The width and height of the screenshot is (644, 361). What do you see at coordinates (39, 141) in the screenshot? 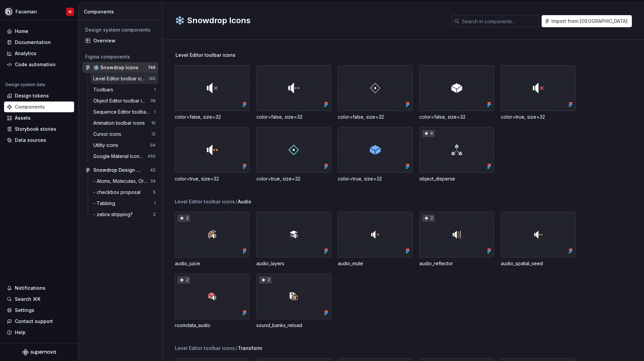
I see `a: Data sources` at bounding box center [39, 141].